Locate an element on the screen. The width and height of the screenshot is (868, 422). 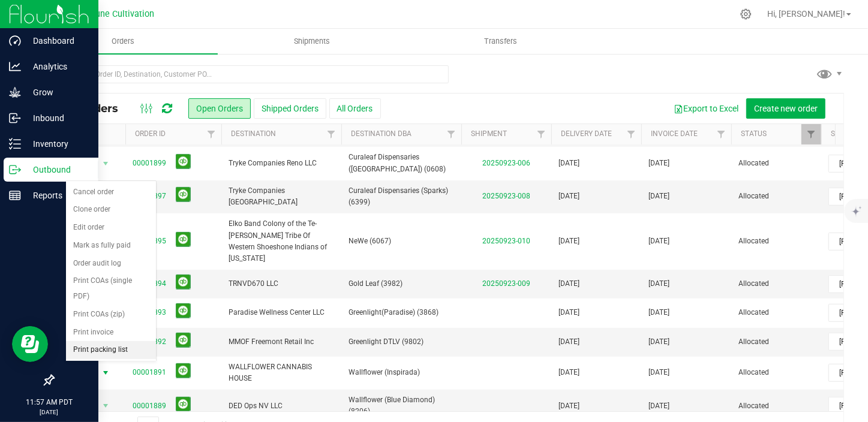
span: TRNVD670 LLC is located at coordinates (281, 283).